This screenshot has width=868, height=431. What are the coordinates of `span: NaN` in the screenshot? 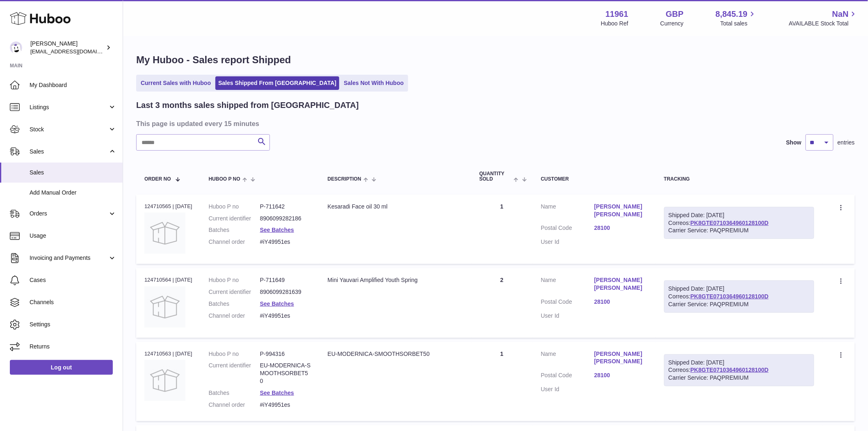 It's located at (841, 14).